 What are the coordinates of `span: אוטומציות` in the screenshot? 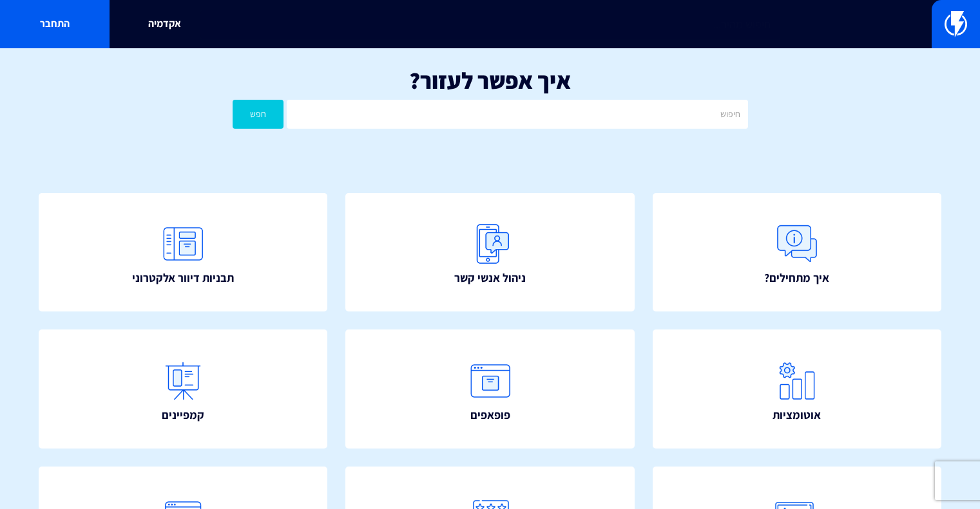 It's located at (797, 415).